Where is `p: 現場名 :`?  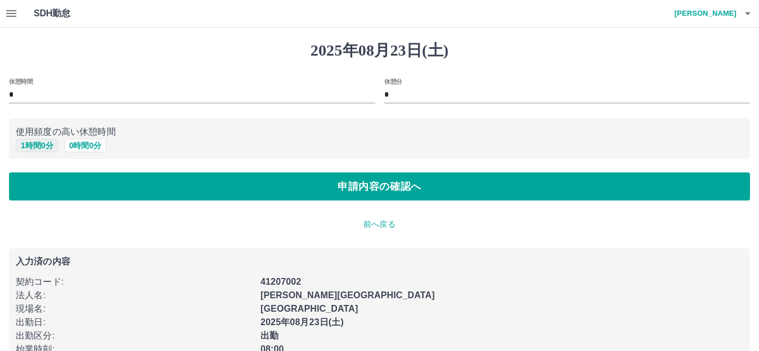
p: 現場名 : is located at coordinates (134, 309).